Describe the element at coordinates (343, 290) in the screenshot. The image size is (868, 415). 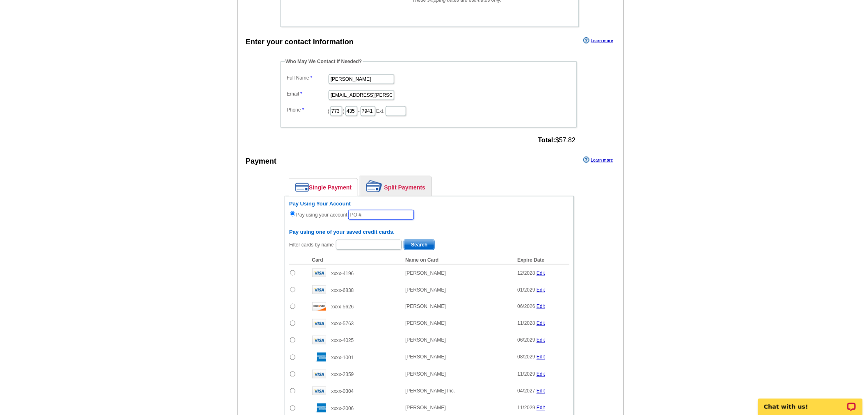
I see `span: xxxx-6838` at that location.